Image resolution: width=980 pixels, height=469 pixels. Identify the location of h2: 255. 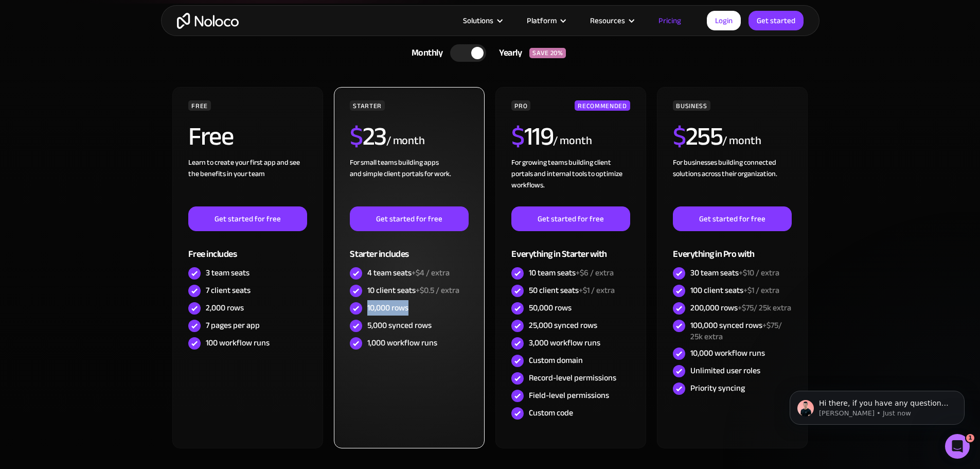
(697, 137).